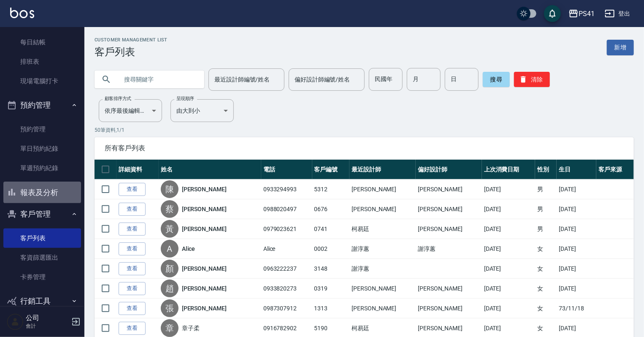  I want to click on button: 登出, so click(617, 13).